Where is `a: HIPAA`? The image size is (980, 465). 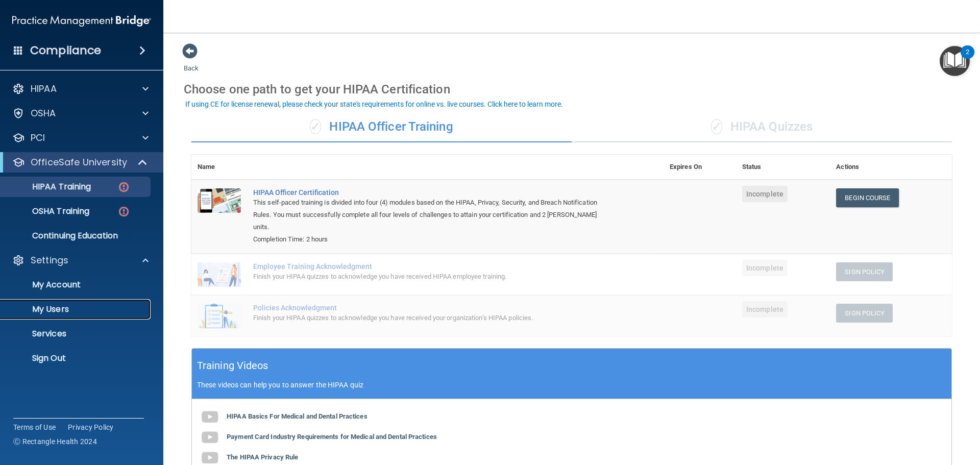
a: HIPAA is located at coordinates (80, 89).